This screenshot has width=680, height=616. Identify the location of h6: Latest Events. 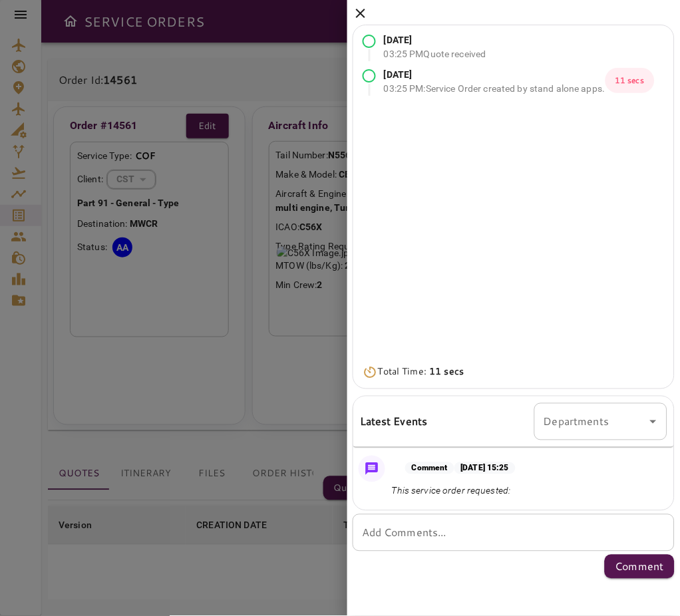
(394, 421).